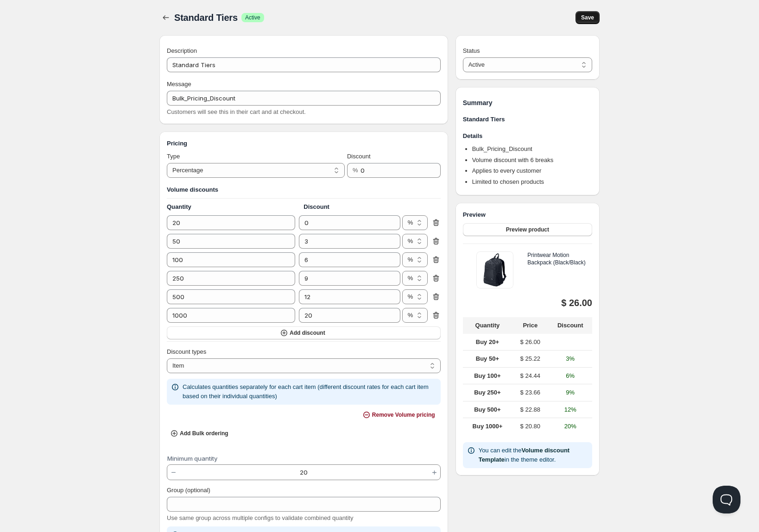  I want to click on a: Volume discount Template, so click(524, 455).